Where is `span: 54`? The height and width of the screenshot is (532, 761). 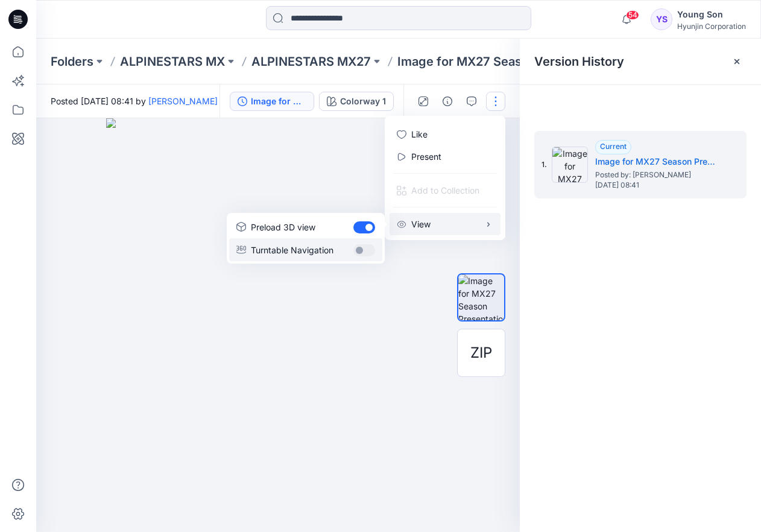
span: 54 is located at coordinates (632, 15).